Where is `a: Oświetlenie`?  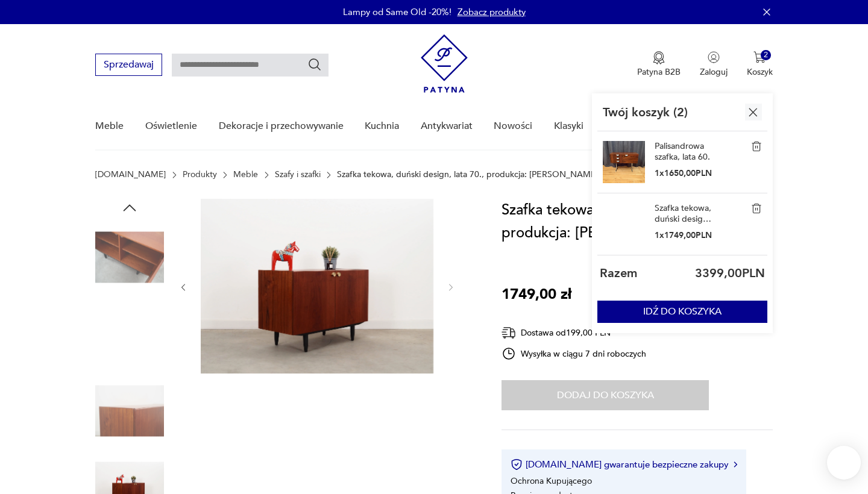
a: Oświetlenie is located at coordinates (171, 126).